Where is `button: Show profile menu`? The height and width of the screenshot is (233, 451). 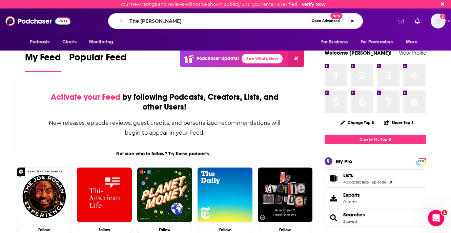 button: Show profile menu is located at coordinates (438, 21).